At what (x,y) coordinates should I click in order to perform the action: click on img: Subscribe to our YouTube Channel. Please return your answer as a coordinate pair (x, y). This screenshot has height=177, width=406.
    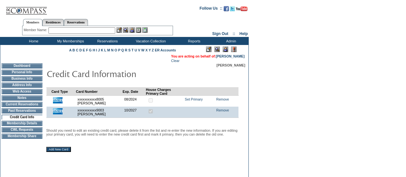
    Looking at the image, I should click on (241, 9).